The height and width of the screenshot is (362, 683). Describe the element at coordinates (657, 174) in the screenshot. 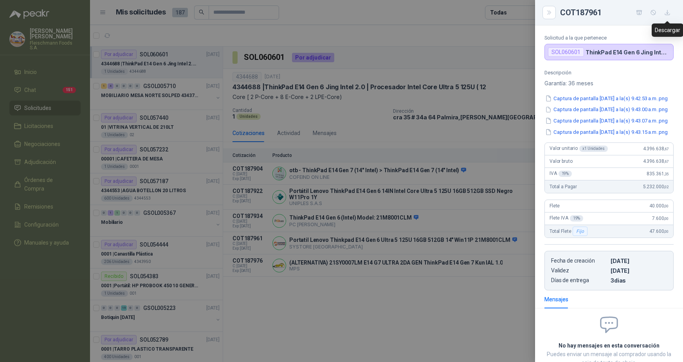

I see `span: 835.361` at that location.